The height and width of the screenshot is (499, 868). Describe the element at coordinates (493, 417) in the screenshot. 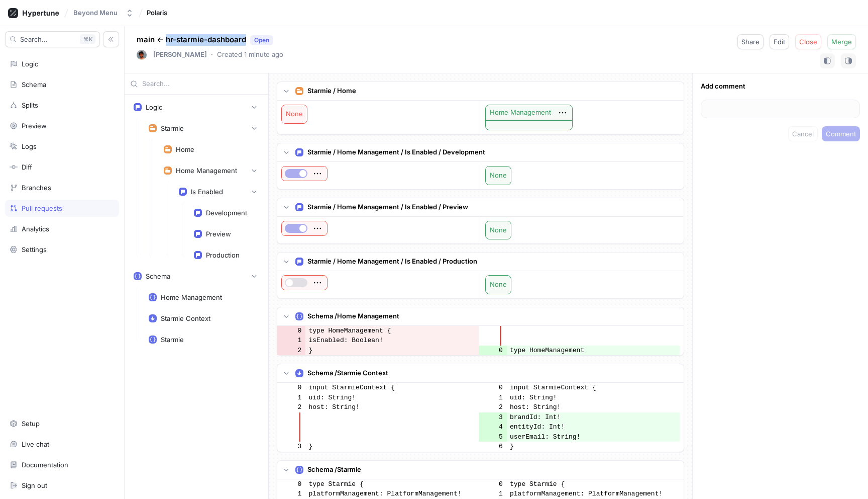

I see `td: 3` at that location.